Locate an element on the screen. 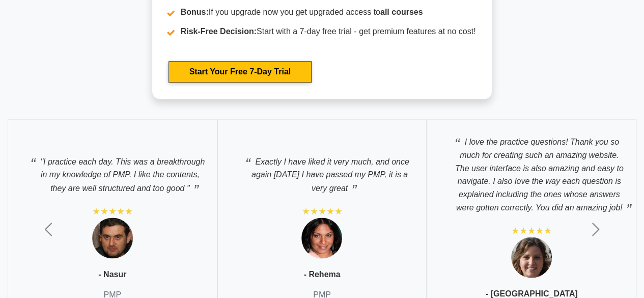 This screenshot has width=644, height=298. p: - Nasur is located at coordinates (112, 274).